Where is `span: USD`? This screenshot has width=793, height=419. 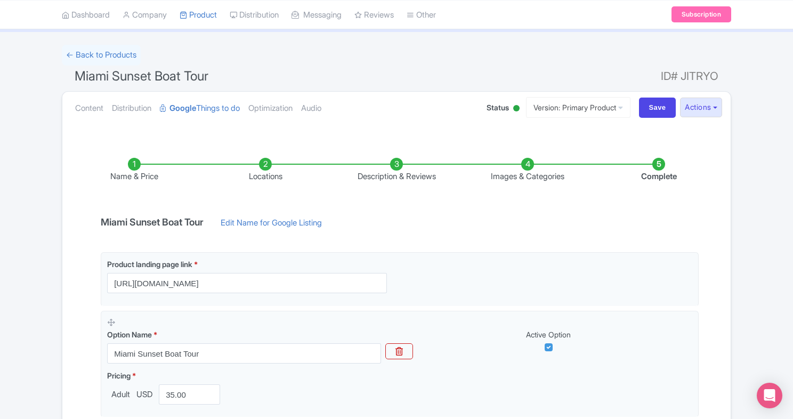
span: USD is located at coordinates (144, 394).